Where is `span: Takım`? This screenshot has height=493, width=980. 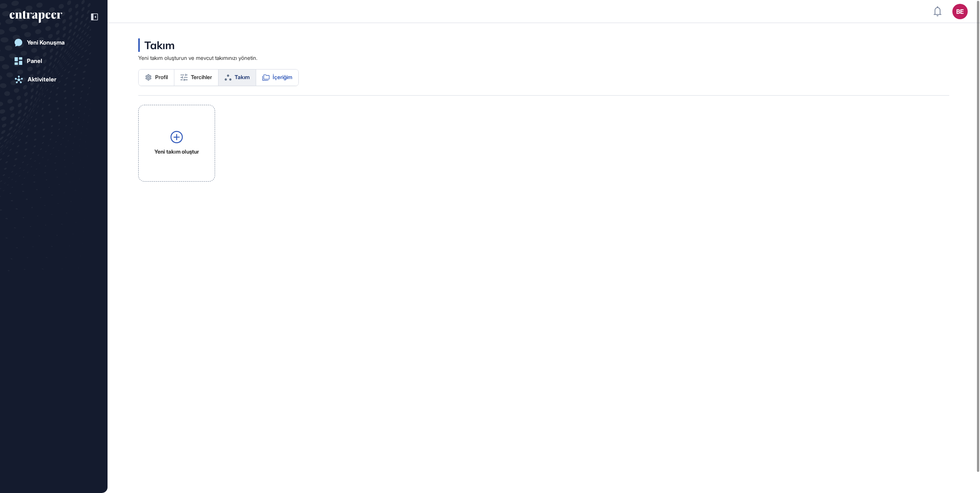 span: Takım is located at coordinates (242, 77).